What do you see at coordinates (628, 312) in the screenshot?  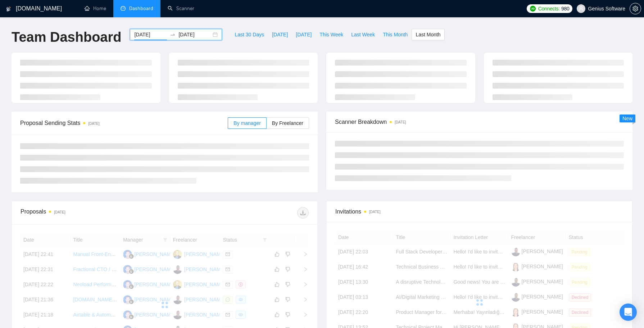 I see `div: Open Intercom Messenger` at bounding box center [628, 312].